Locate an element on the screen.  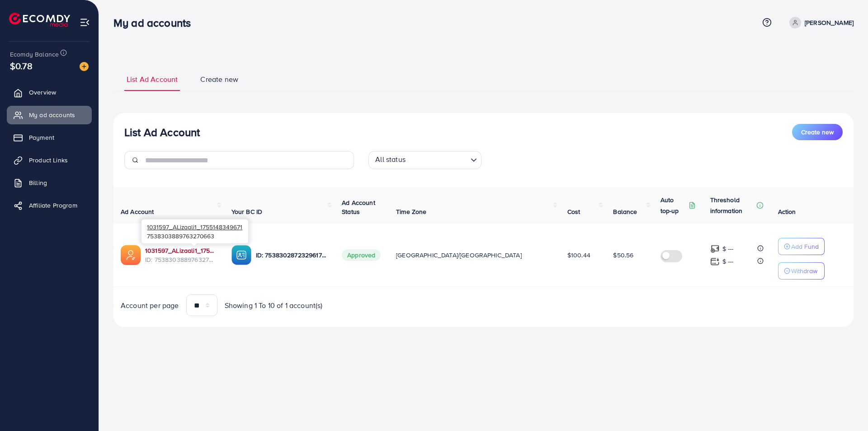
span: Ad Account is located at coordinates (138, 212).